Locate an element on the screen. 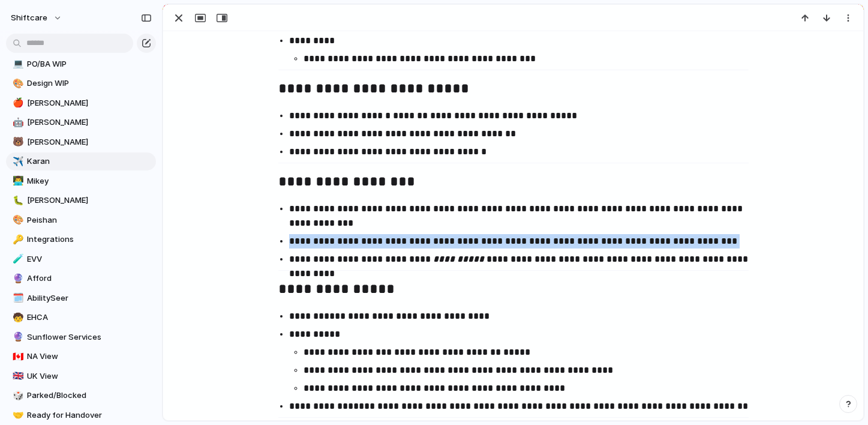 The height and width of the screenshot is (425, 868). div: 🔮Afford is located at coordinates (81, 278).